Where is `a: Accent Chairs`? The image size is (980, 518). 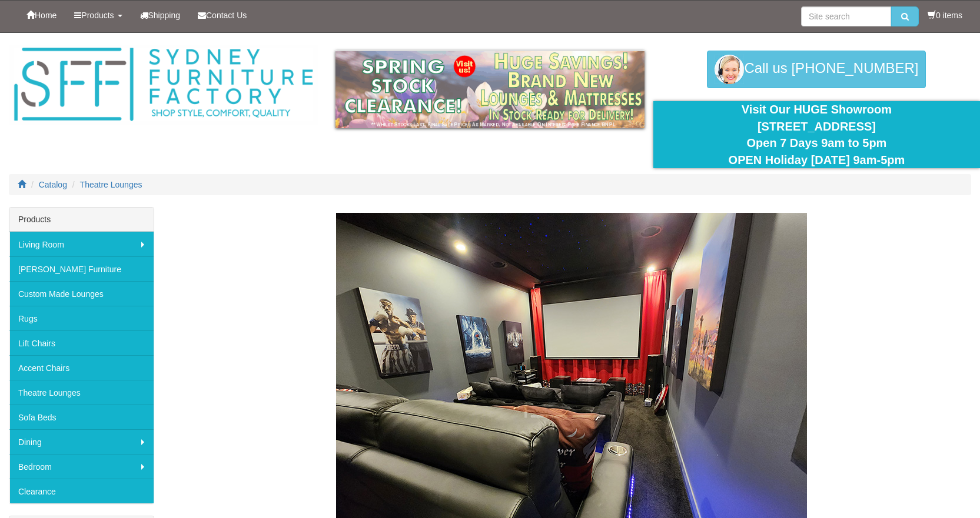
a: Accent Chairs is located at coordinates (81, 368).